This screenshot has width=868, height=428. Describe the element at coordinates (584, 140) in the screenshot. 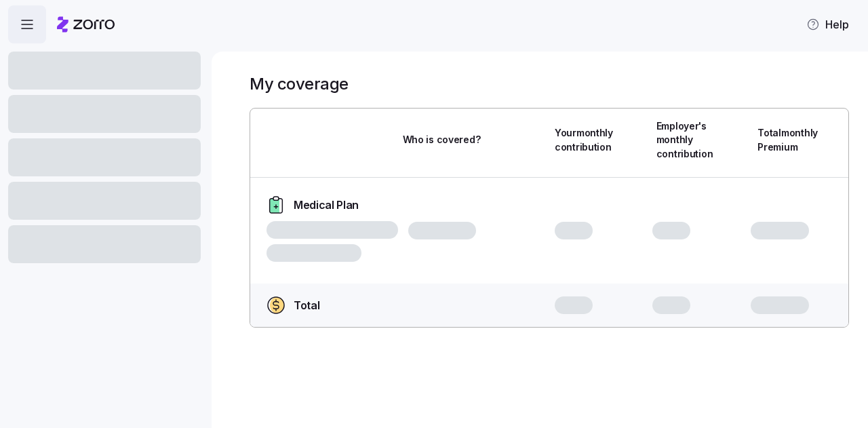

I see `span: Your monthly contribution` at that location.